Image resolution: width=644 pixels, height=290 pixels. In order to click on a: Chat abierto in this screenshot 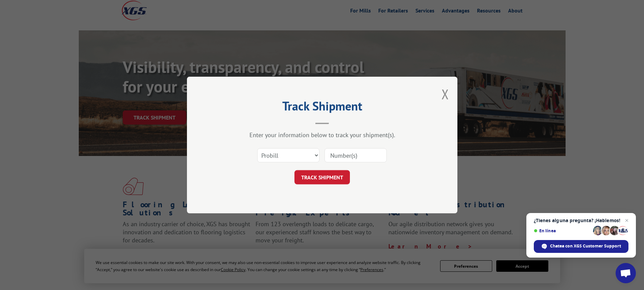, I will do `click(626, 273)`.